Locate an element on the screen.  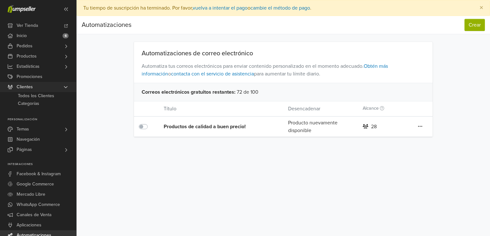
div: 28 is located at coordinates (374, 126).